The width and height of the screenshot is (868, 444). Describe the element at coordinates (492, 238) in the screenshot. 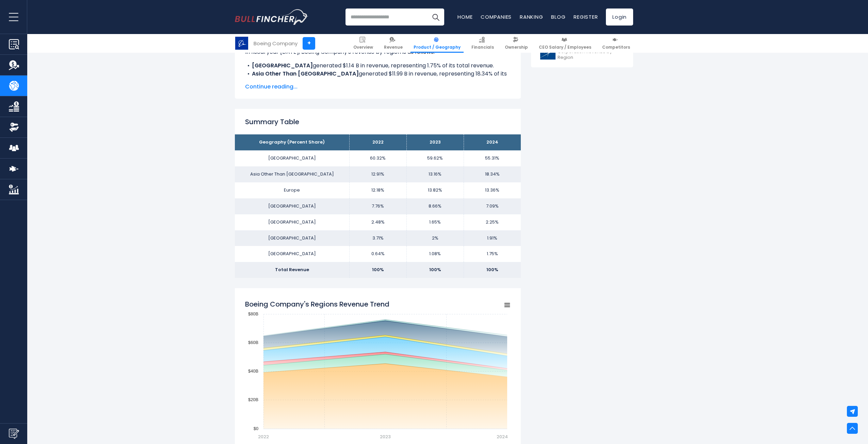

I see `td: 1.91%` at that location.